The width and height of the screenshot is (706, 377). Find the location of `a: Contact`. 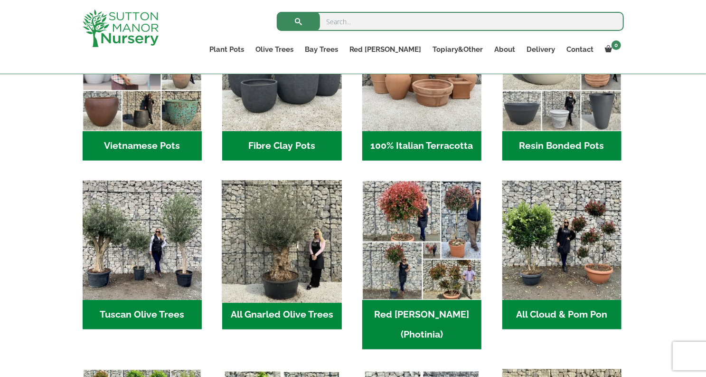

a: Contact is located at coordinates (580, 49).